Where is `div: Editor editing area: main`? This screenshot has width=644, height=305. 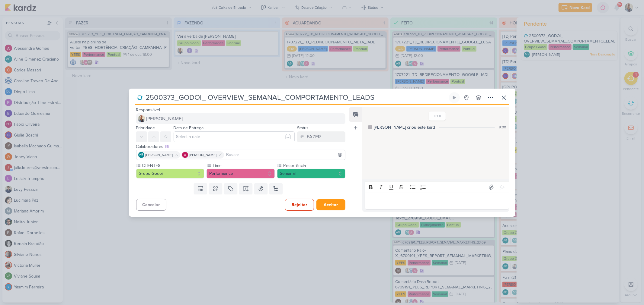 div: Editor editing area: main is located at coordinates (437, 201).